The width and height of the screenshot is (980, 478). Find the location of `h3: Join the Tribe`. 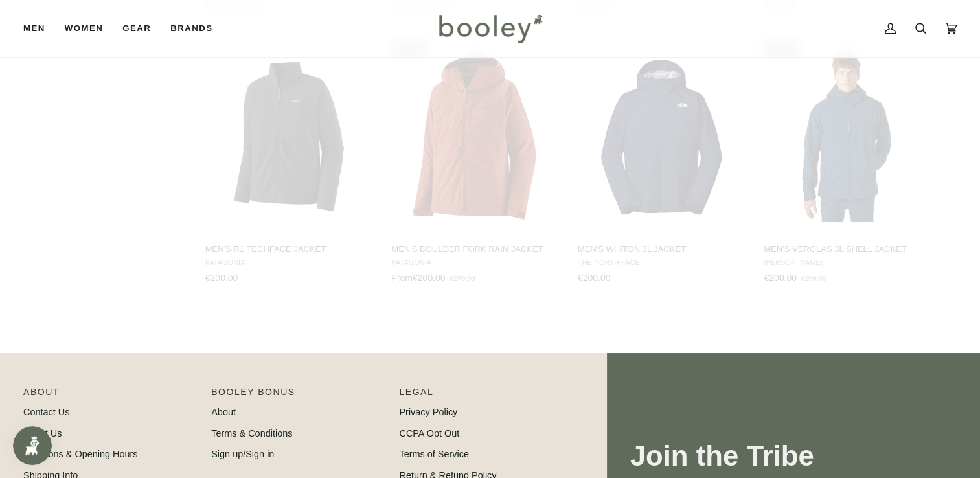

h3: Join the Tribe is located at coordinates (794, 456).